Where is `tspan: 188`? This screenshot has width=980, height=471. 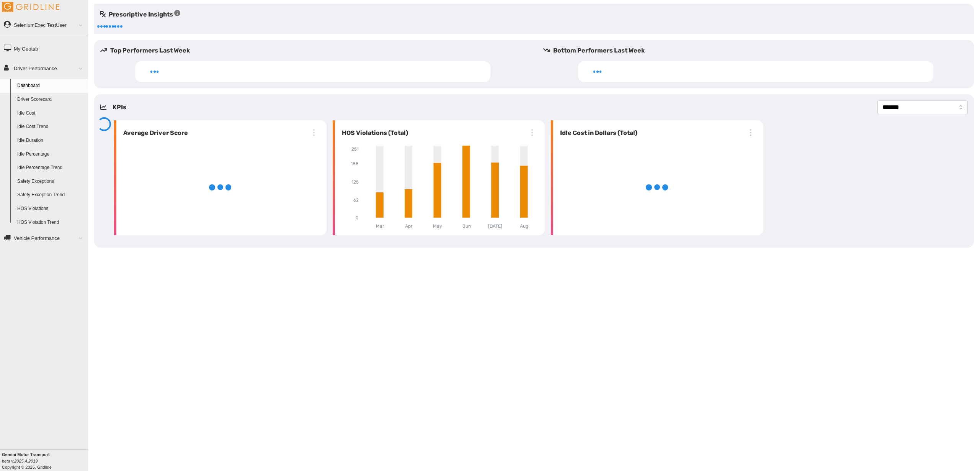 tspan: 188 is located at coordinates (354, 164).